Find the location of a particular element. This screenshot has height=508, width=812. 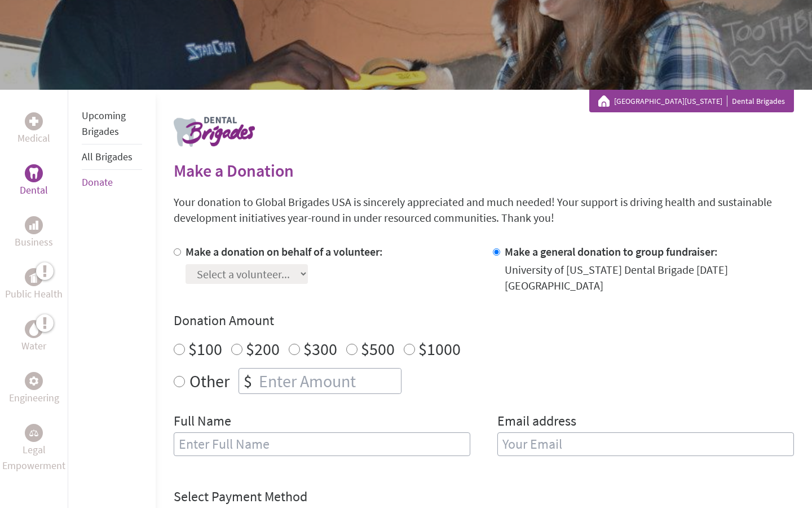

img: Medical is located at coordinates (33, 121).